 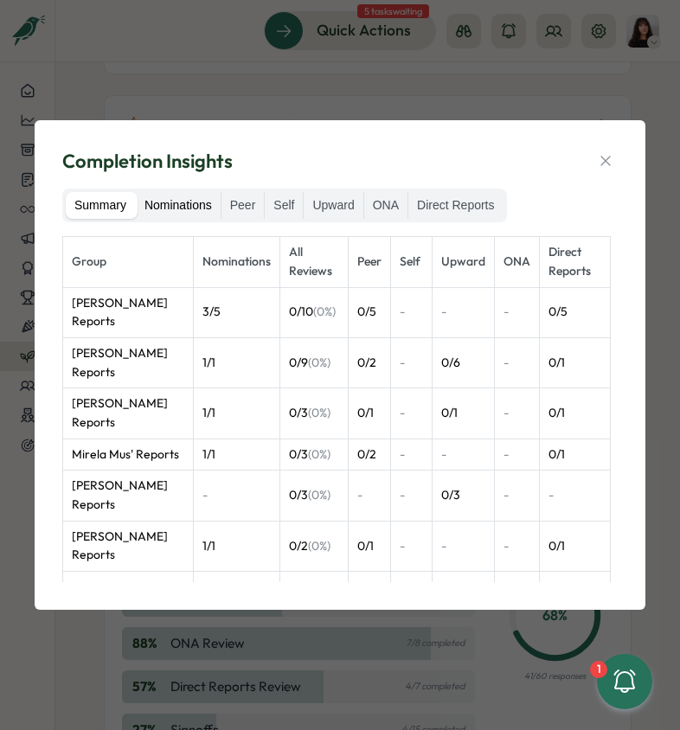 What do you see at coordinates (147, 161) in the screenshot?
I see `span: Completion Insights` at bounding box center [147, 161].